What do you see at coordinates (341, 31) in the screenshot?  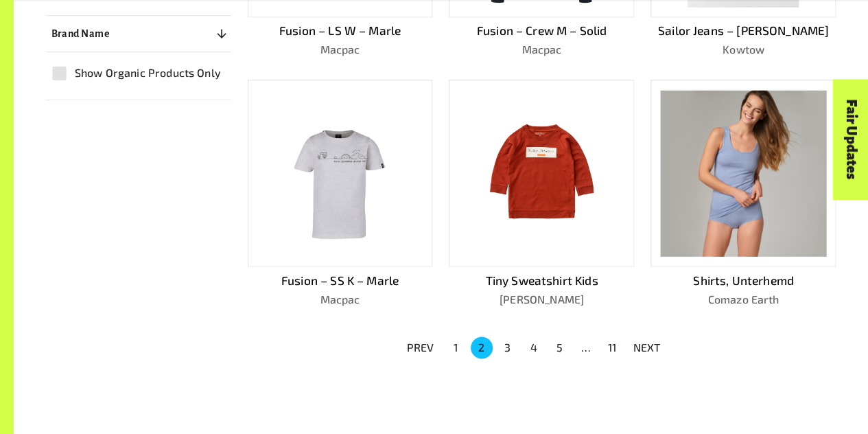 I see `p: Fusion – LS W – Marle` at bounding box center [341, 31].